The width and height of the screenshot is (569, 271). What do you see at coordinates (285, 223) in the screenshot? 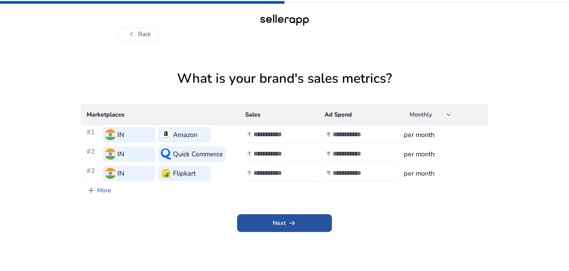
I see `button: Nextarrow_right_alt` at bounding box center [285, 223].